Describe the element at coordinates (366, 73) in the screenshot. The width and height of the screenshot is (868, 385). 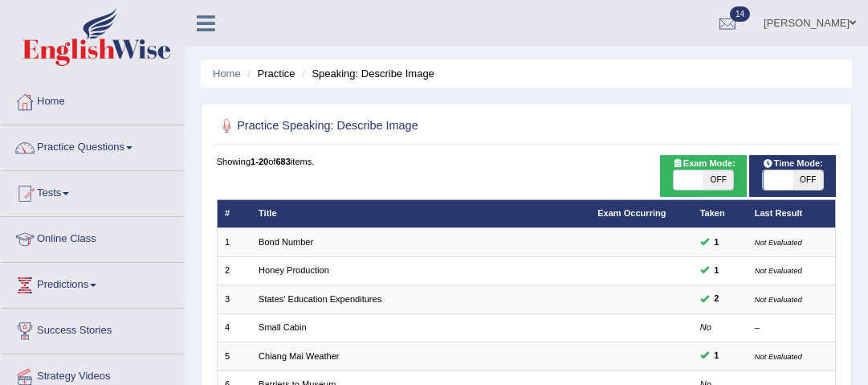
I see `li: Speaking: Describe Image` at that location.